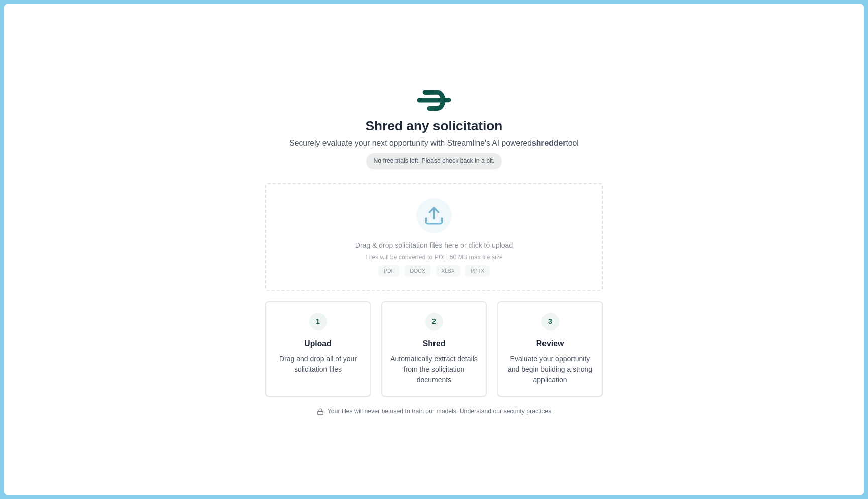  I want to click on p: Automatically extract details from the solicitation documents, so click(434, 369).